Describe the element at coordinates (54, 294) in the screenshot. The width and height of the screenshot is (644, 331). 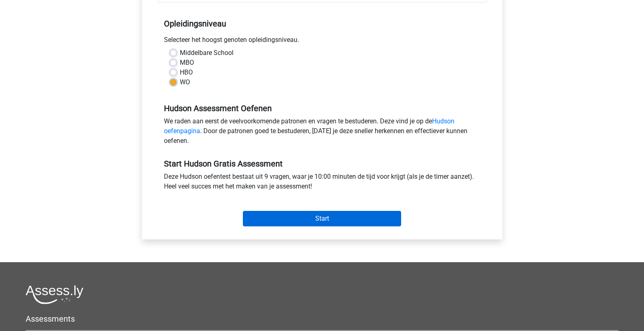
I see `img: Assessly logo` at that location.